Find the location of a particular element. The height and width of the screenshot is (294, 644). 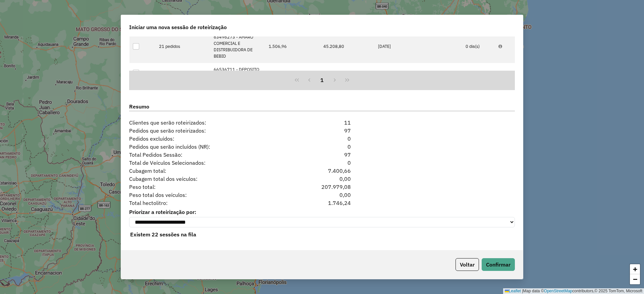

label: Resumo is located at coordinates (322, 107).